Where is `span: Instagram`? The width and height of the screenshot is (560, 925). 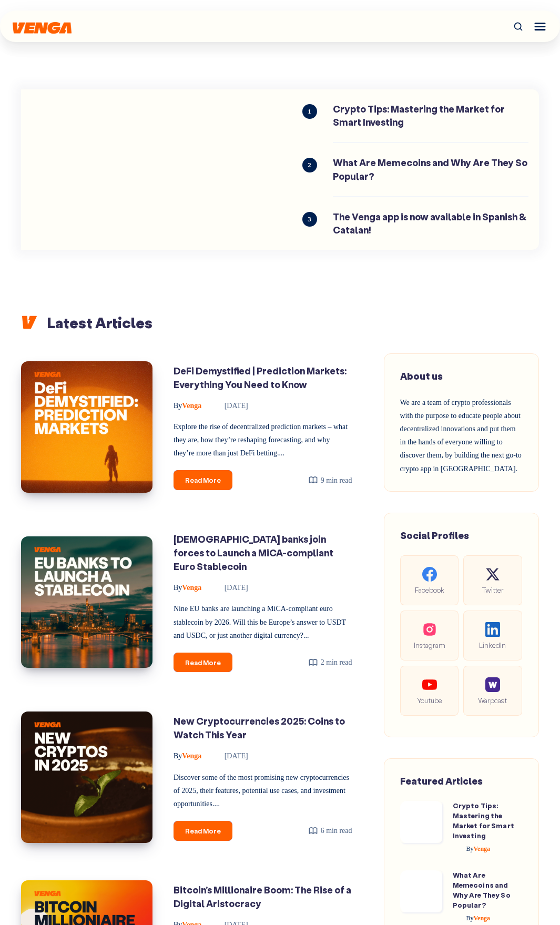 span: Instagram is located at coordinates (430, 645).